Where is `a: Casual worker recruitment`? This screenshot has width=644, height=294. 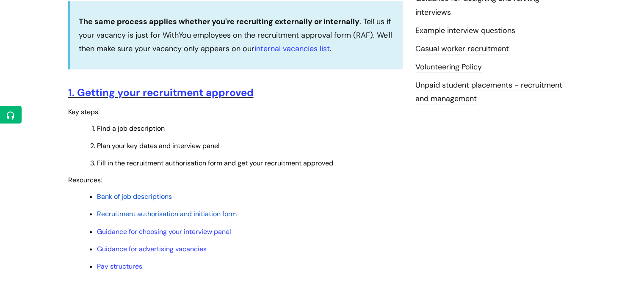
a: Casual worker recruitment is located at coordinates (462, 49).